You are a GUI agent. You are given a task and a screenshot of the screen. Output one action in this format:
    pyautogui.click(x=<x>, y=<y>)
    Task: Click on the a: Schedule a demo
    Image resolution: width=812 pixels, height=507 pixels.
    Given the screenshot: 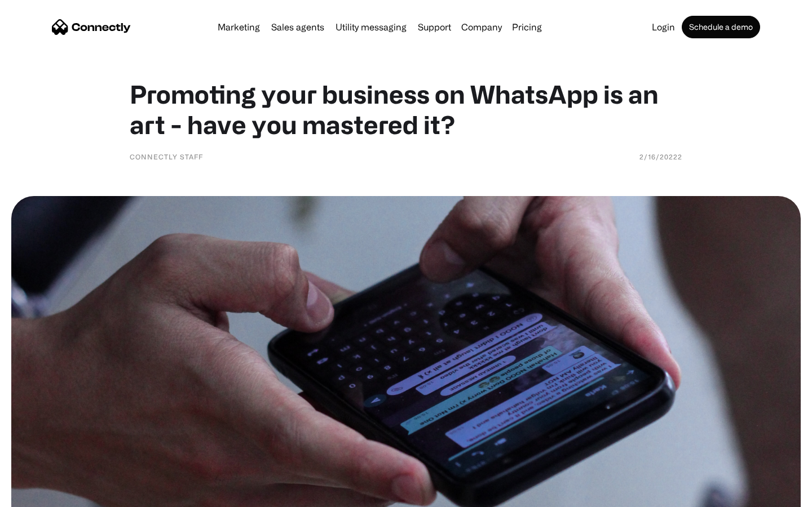 What is the action you would take?
    pyautogui.click(x=720, y=27)
    